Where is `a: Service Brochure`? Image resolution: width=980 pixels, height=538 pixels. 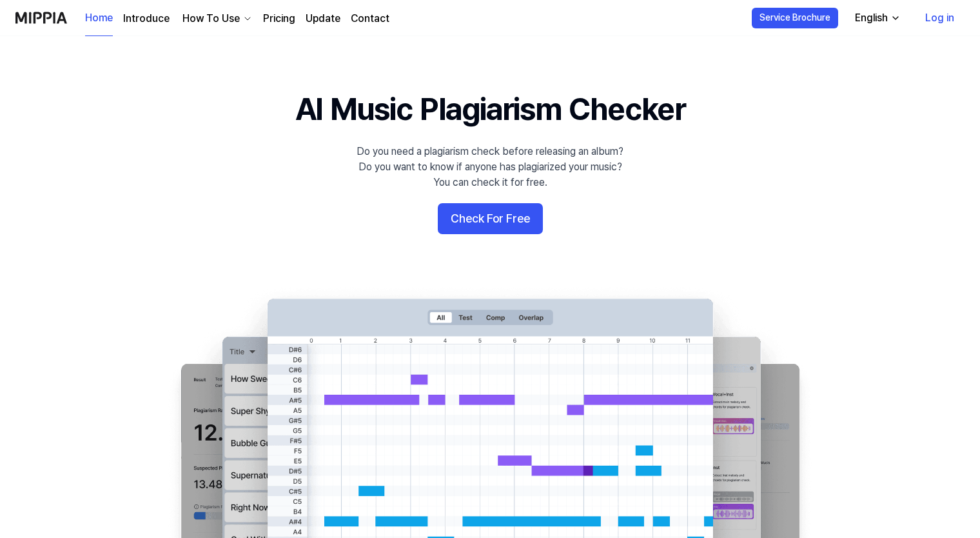
a: Service Brochure is located at coordinates (795, 18).